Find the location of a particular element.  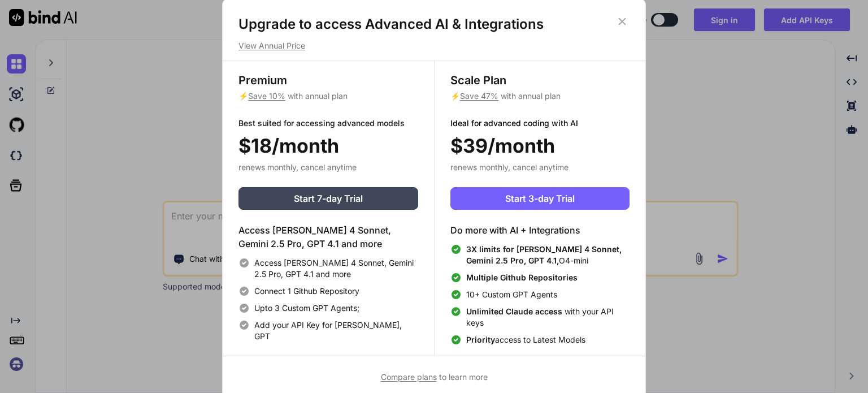

span: Save 10% is located at coordinates (267, 95).